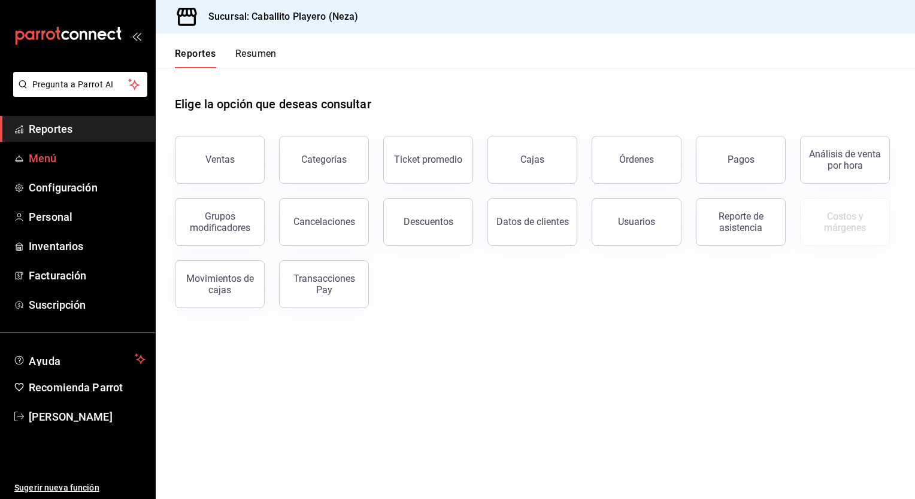  I want to click on div: Transacciones Pay, so click(324, 284).